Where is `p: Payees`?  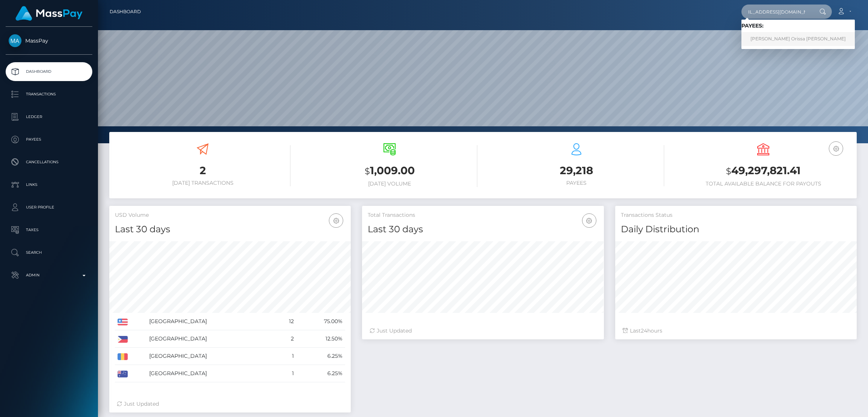 p: Payees is located at coordinates (49, 140).